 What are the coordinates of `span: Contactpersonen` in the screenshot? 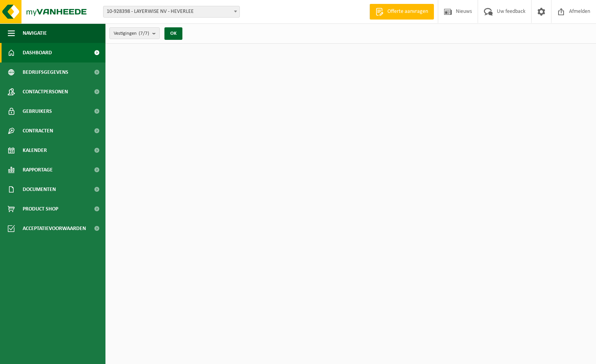 It's located at (45, 92).